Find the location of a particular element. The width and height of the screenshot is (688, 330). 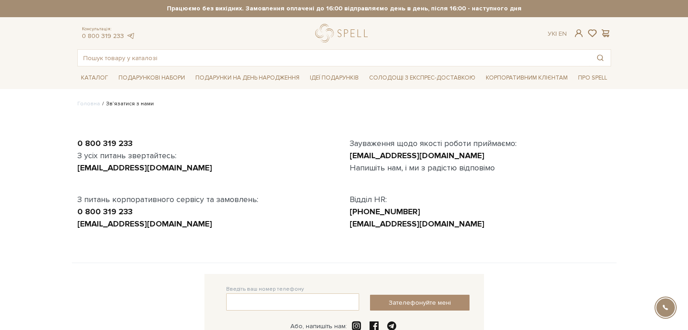

button: Зателефонуйте мені is located at coordinates (420, 303).